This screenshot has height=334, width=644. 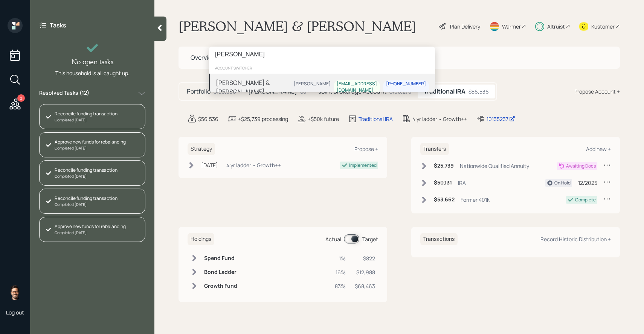 I want to click on input: Type a command or search…, so click(x=322, y=55).